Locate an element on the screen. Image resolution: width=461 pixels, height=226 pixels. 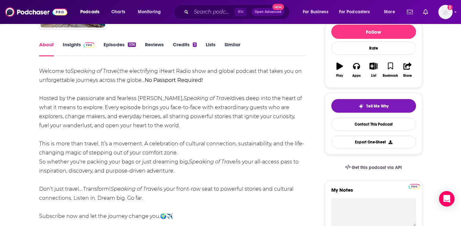
div: Rate is located at coordinates (373, 48).